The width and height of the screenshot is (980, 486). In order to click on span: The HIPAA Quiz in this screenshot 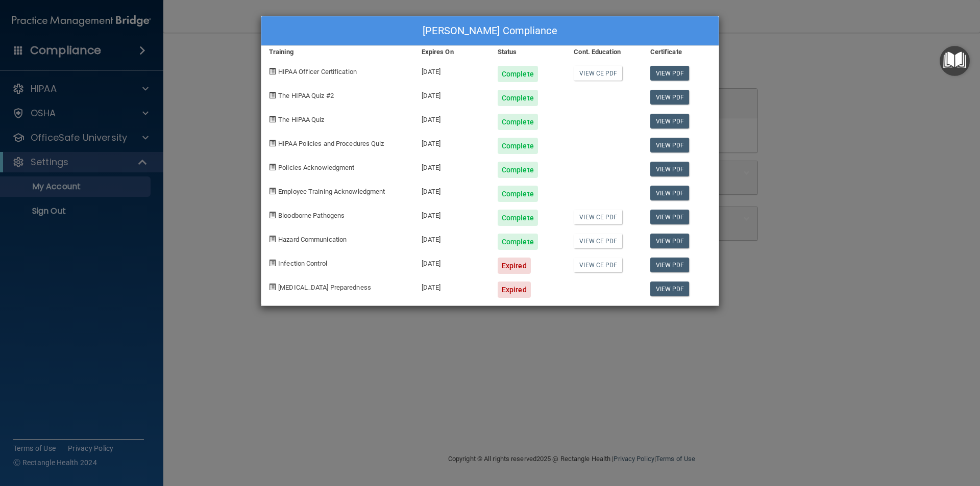, I will do `click(301, 119)`.